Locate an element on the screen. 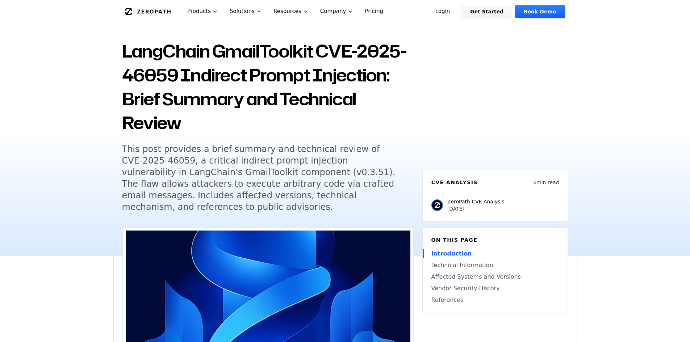 The width and height of the screenshot is (690, 342). h5: This post provides a brief summary and technical review of CVE-2025-46059, a critical indirect pr... is located at coordinates (261, 178).